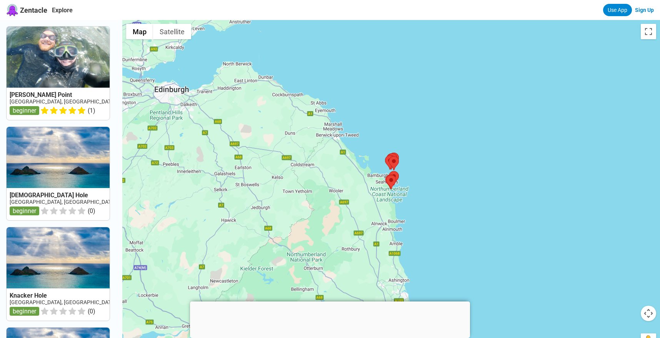 The width and height of the screenshot is (660, 338). What do you see at coordinates (62, 10) in the screenshot?
I see `a: Explore` at bounding box center [62, 10].